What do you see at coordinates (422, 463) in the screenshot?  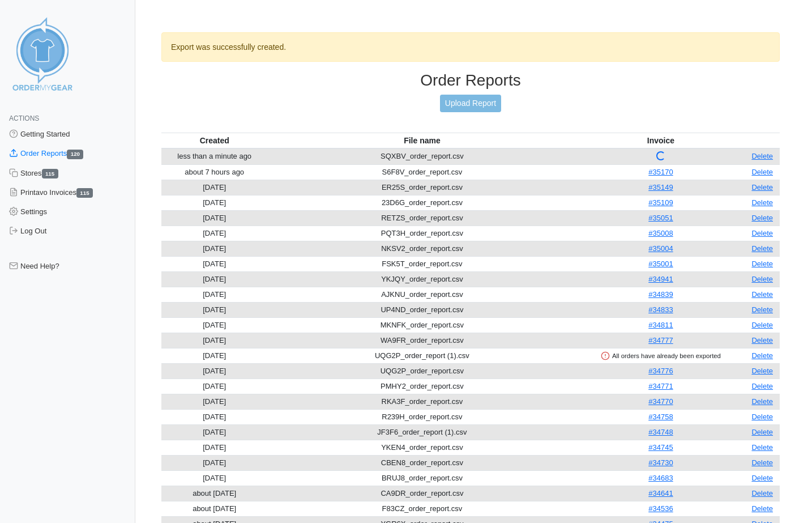 I see `td: CBEN8_order_report.csv` at bounding box center [422, 463].